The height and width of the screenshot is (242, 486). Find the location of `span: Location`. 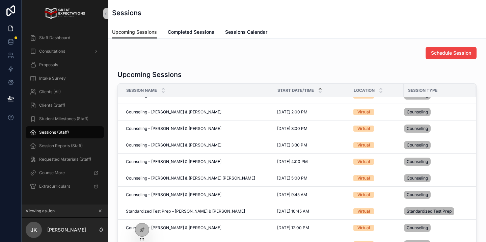

span: Location is located at coordinates (364, 90).